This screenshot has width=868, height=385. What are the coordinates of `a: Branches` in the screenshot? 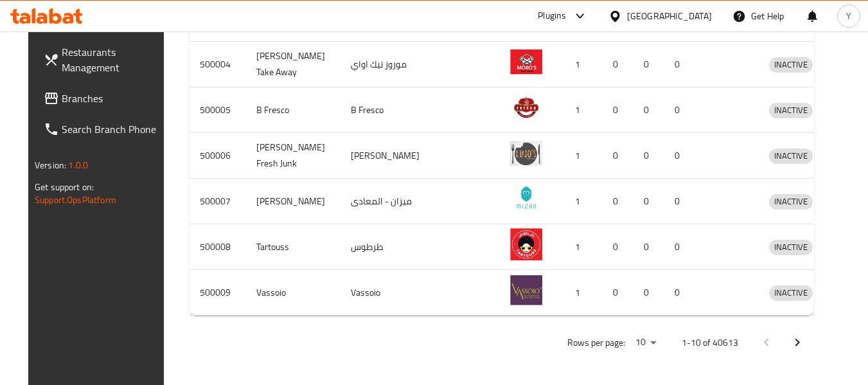 It's located at (103, 99).